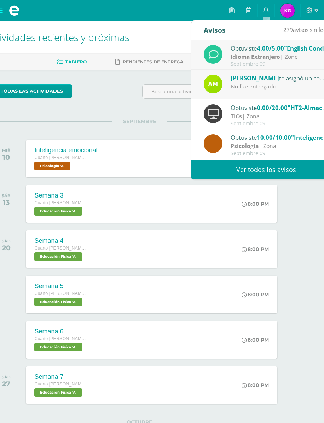 This screenshot has width=324, height=423. I want to click on div: Semana 7, so click(61, 377).